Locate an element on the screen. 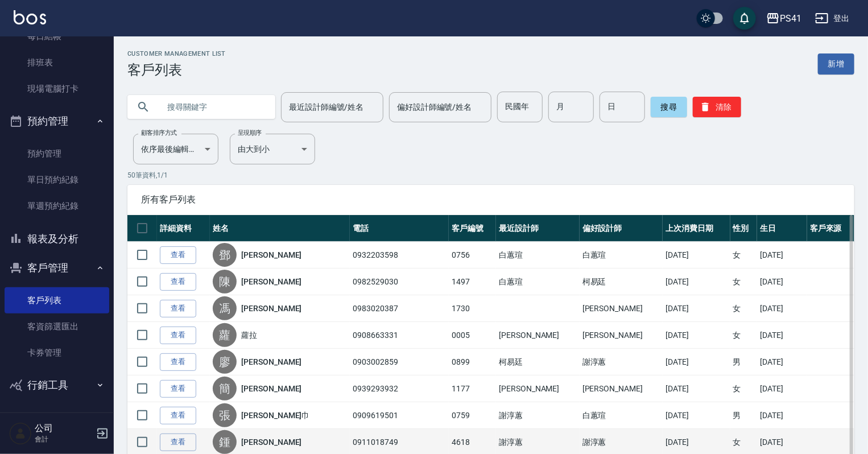 This screenshot has height=454, width=868. button: 報表及分析 is located at coordinates (57, 239).